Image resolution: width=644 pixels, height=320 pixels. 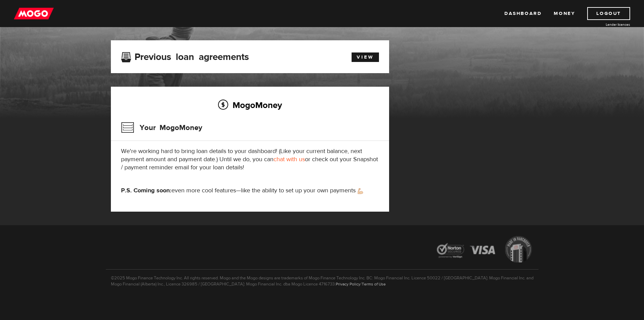 What do you see at coordinates (146, 190) in the screenshot?
I see `strong: P.S. Coming soon:` at bounding box center [146, 190].